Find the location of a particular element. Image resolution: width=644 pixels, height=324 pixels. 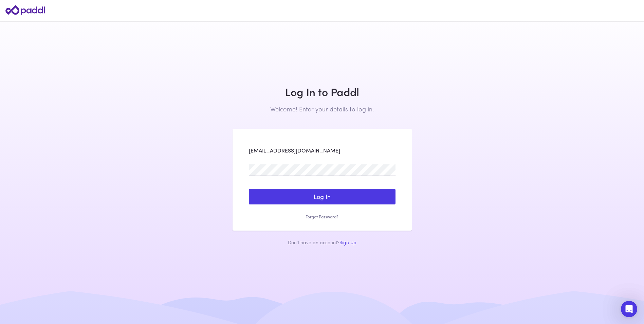

button: Log In is located at coordinates (322, 197).